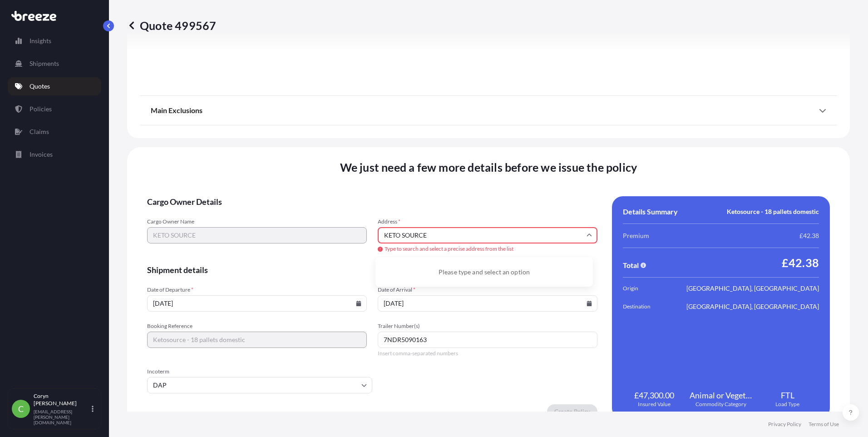  Describe the element at coordinates (721, 404) in the screenshot. I see `span: Commodity Category` at that location.